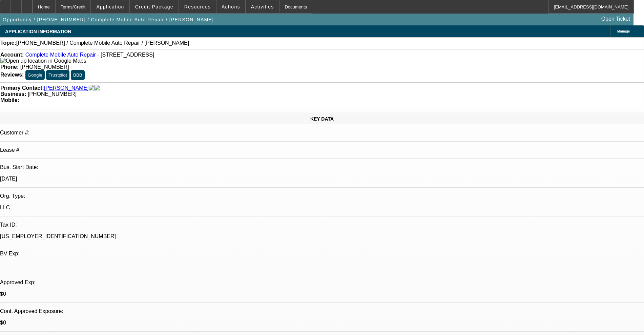  What do you see at coordinates (154, 7) in the screenshot?
I see `span: Credit Package` at bounding box center [154, 7].